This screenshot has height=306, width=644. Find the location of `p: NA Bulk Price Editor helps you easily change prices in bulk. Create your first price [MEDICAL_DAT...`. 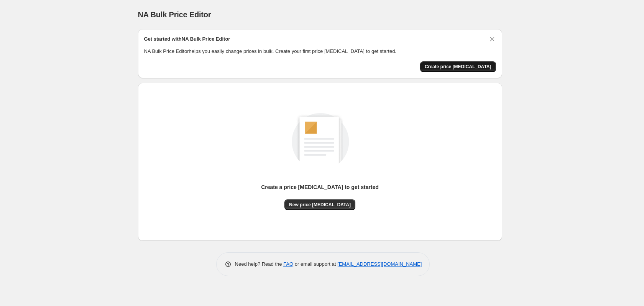

p: NA Bulk Price Editor helps you easily change prices in bulk. Create your first price [MEDICAL_DAT... is located at coordinates (320, 51).